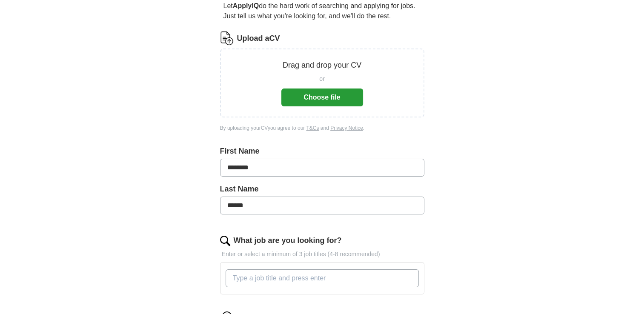 This screenshot has height=314, width=644. What do you see at coordinates (322, 151) in the screenshot?
I see `label: First Name` at bounding box center [322, 151].